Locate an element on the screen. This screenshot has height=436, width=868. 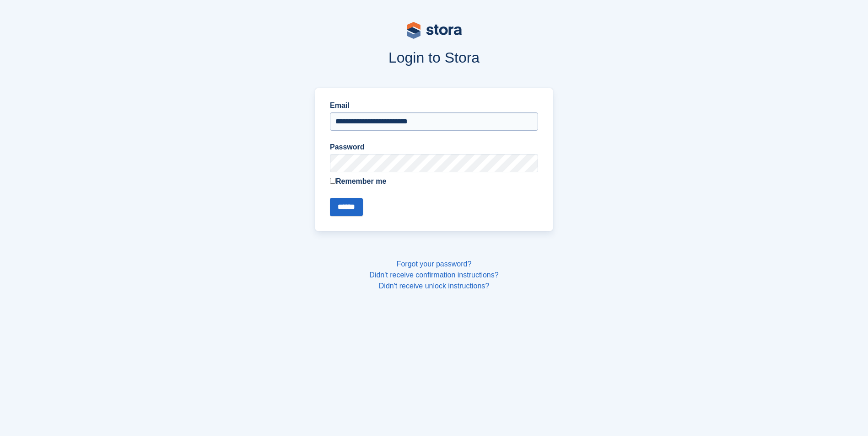
img: stora-logo-53a41332b3708ae10de48c4981b4e9114cc0af31d8433b30ea865607fb682f29.svg is located at coordinates (435, 30).